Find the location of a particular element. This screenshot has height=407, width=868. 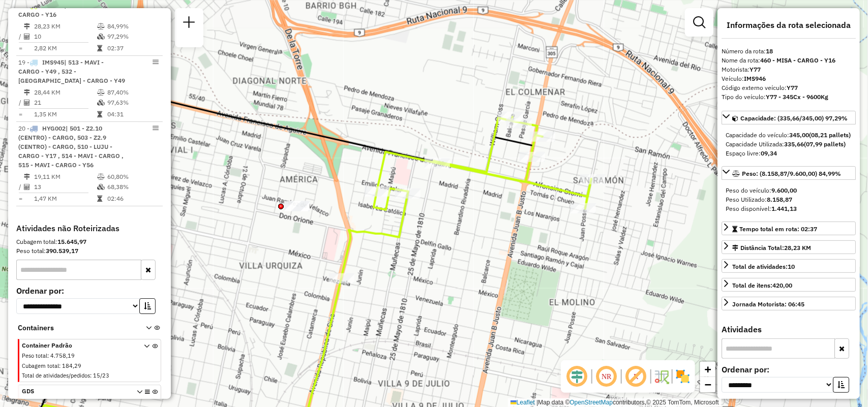

a: Tempo total em rota: 02:37 is located at coordinates (789, 228).